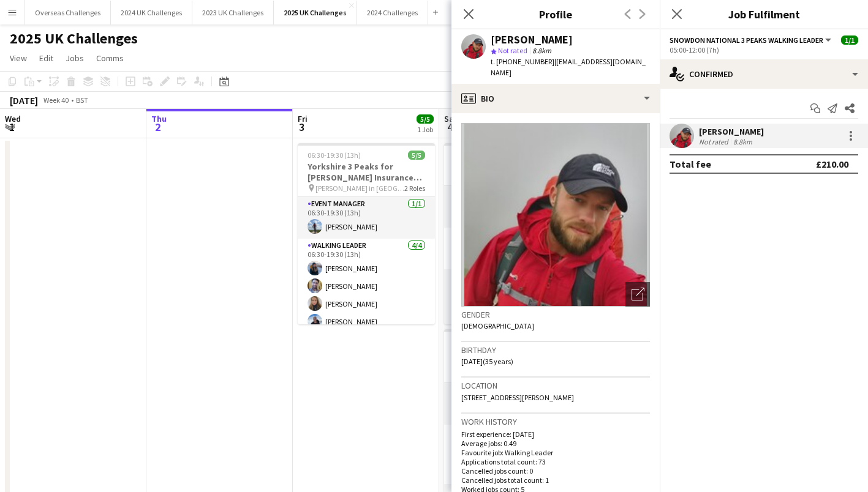  What do you see at coordinates (832, 164) in the screenshot?
I see `div: £210.00` at bounding box center [832, 164].